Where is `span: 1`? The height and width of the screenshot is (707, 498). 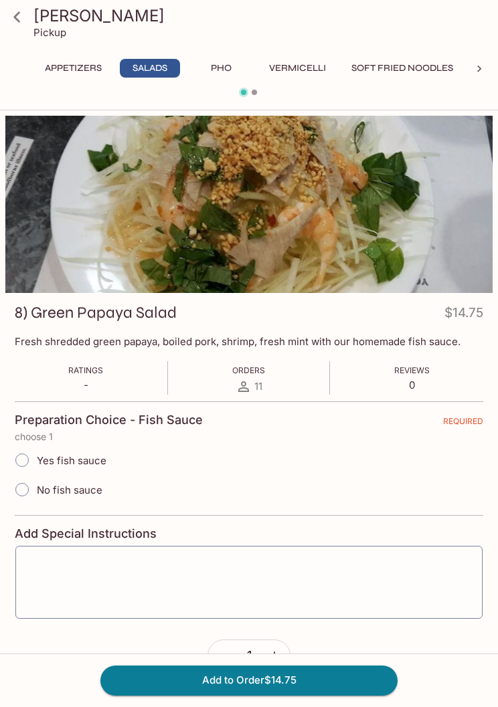
span: 1 is located at coordinates (249, 656).